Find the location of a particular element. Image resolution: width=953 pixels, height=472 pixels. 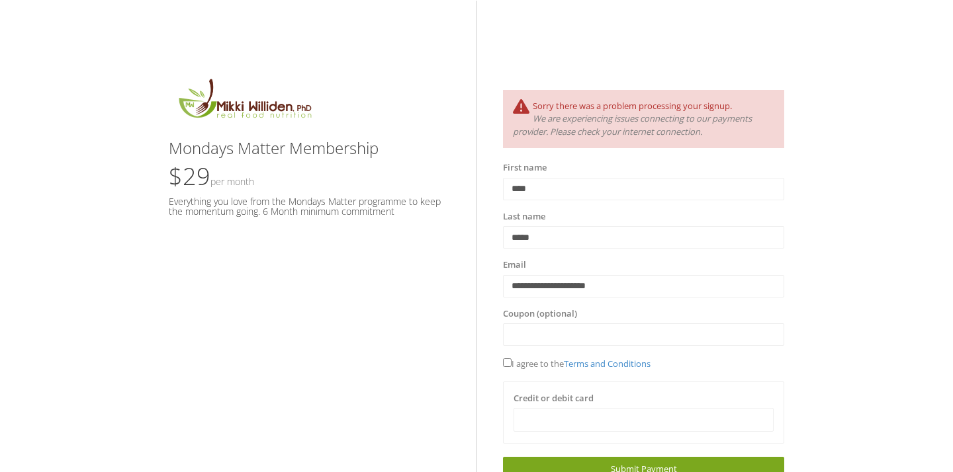

span: I agree to the is located at coordinates (576, 364).